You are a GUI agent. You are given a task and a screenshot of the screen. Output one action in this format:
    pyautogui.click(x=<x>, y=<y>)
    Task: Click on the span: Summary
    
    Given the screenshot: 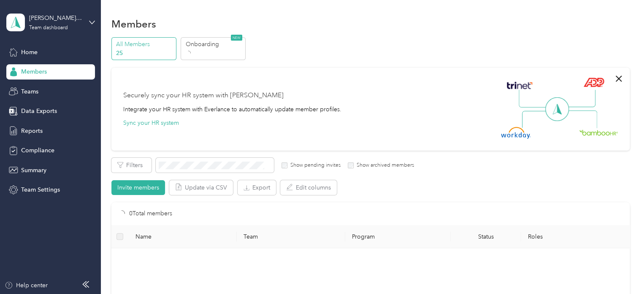 What is the action you would take?
    pyautogui.click(x=34, y=170)
    